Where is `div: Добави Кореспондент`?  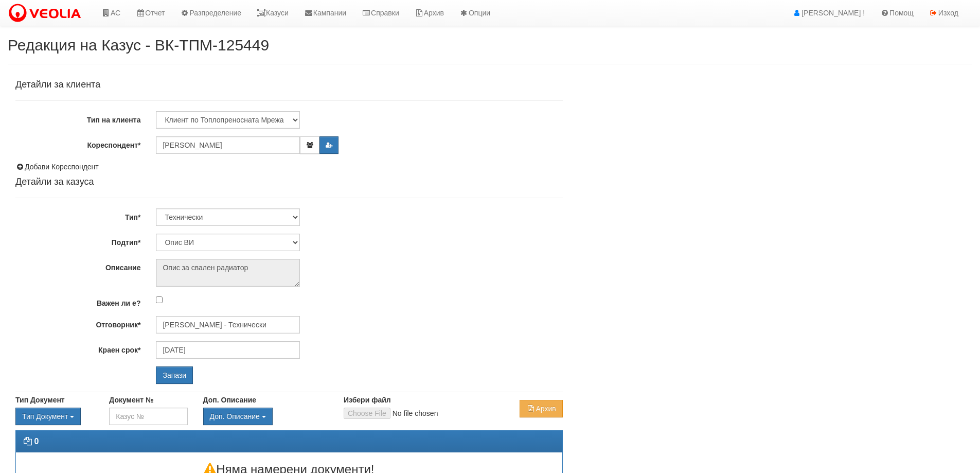
div: Добави Кореспондент is located at coordinates (289, 167).